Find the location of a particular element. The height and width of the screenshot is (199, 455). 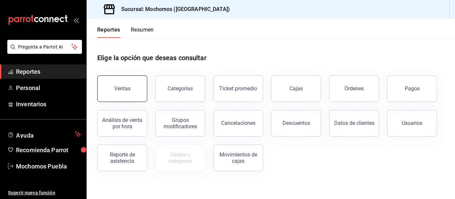

button: open_drawer_menu is located at coordinates (76, 20).